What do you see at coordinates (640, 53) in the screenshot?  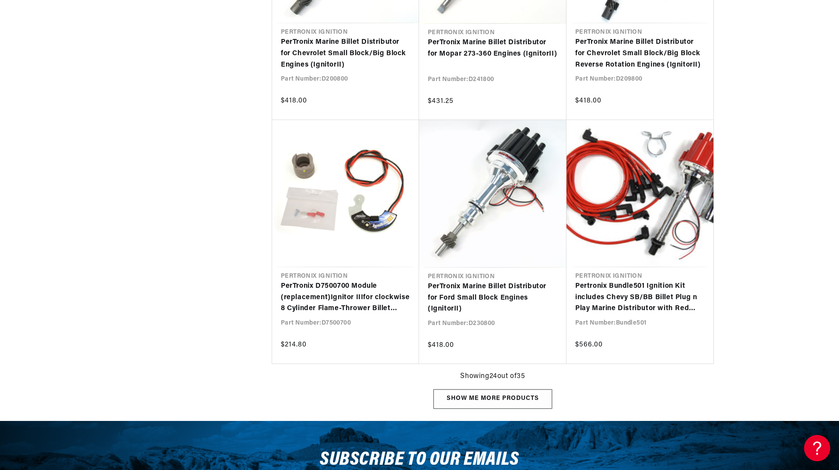 I see `a: PerTronix Marine Billet Distributor for Chevrolet Small Block/Big Block Reverse Rotation Engines ...` at bounding box center [640, 53].